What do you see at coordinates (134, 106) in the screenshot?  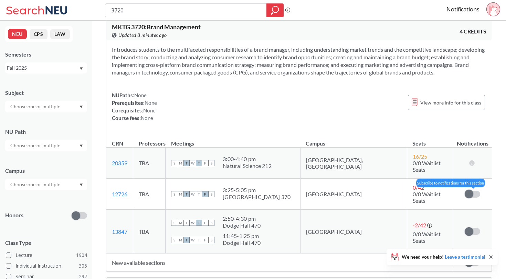 I see `div: NUPaths: Prerequisites: Corequisites: Course fees:` at bounding box center [134, 106].